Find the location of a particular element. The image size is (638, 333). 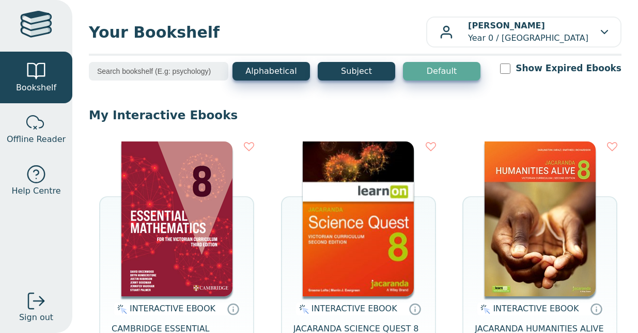

span: Sign out is located at coordinates (36, 318).